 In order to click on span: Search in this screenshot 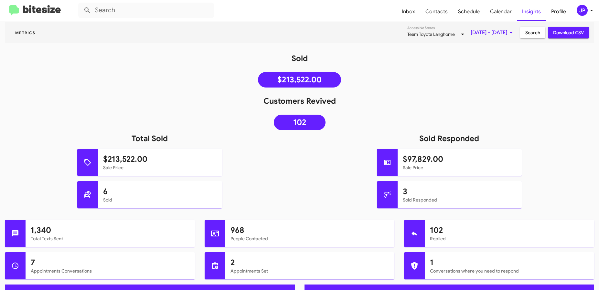, I will do `click(533, 33)`.